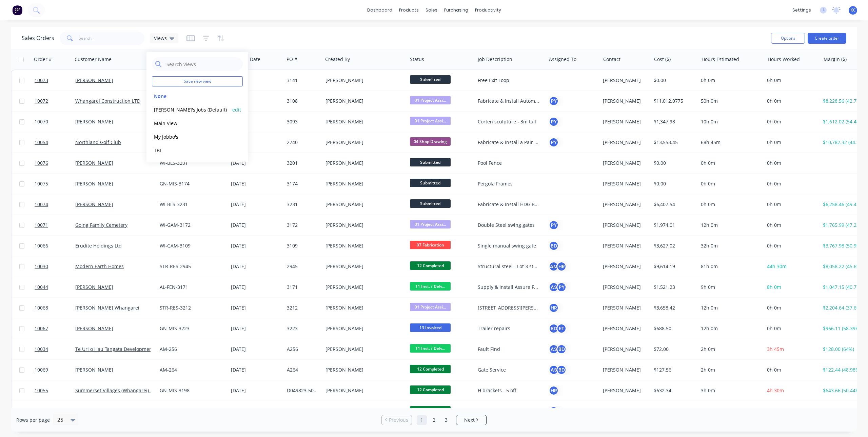 The height and width of the screenshot is (437, 868). Describe the element at coordinates (456, 10) in the screenshot. I see `div: purchasing` at that location.